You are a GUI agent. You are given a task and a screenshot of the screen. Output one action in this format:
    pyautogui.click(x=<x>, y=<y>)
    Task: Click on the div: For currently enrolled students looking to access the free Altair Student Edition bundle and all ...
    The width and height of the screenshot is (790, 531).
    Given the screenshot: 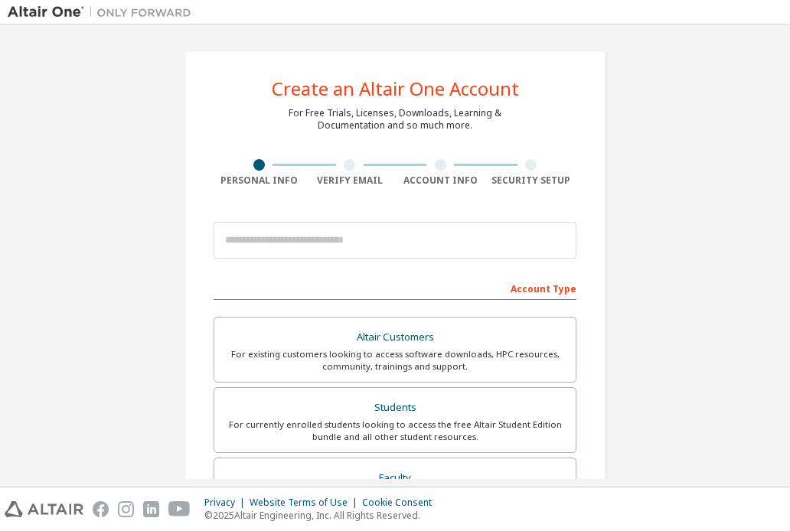 What is the action you would take?
    pyautogui.click(x=395, y=431)
    